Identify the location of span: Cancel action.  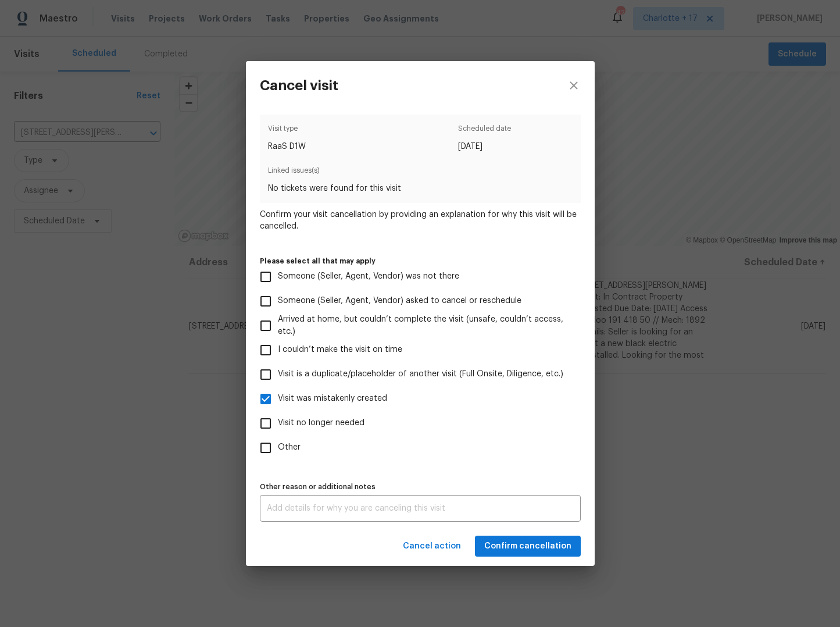
(432, 546).